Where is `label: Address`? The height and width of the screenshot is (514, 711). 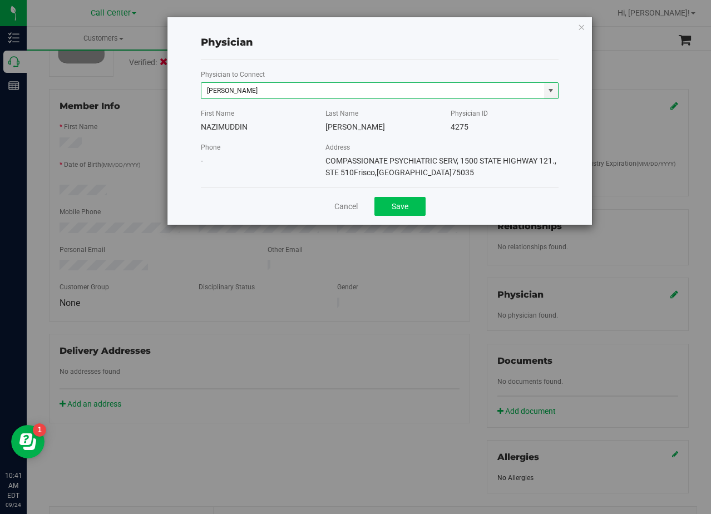 label: Address is located at coordinates (338, 147).